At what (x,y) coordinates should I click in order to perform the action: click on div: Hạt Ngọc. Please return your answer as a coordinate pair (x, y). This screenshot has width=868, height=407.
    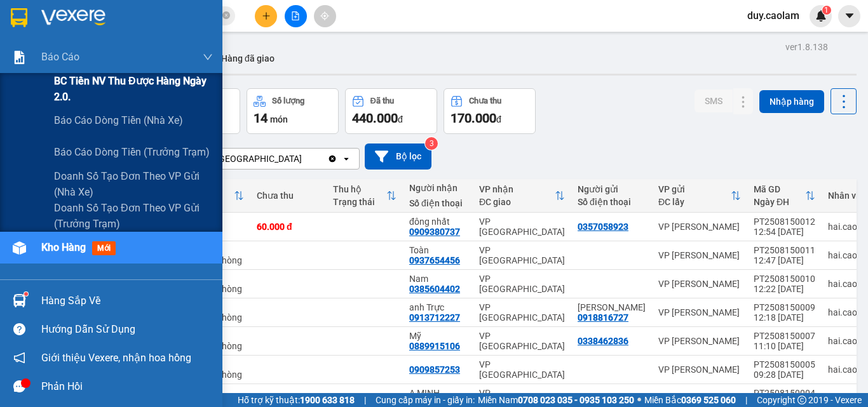
    Looking at the image, I should click on (611, 307).